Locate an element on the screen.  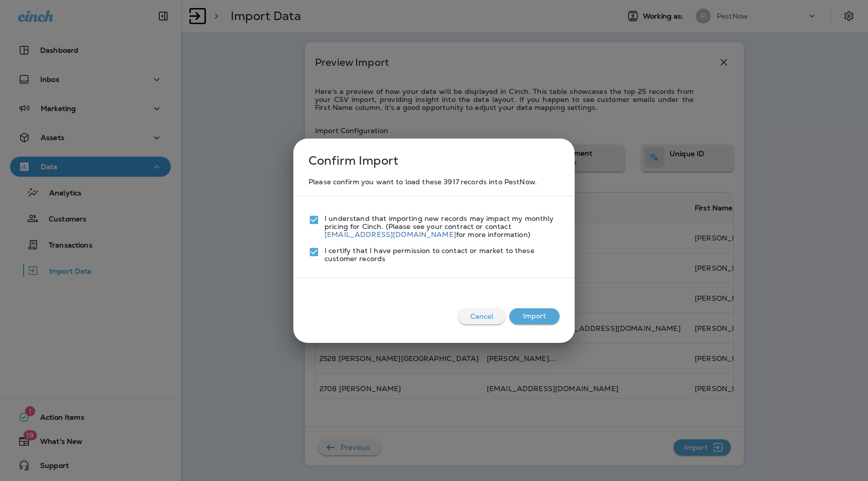
p: Confirm Import is located at coordinates (351, 161).